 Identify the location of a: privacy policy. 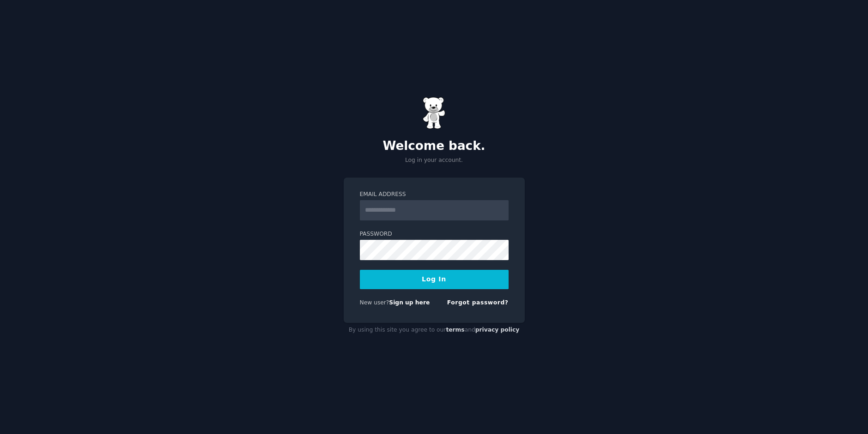
(497, 330).